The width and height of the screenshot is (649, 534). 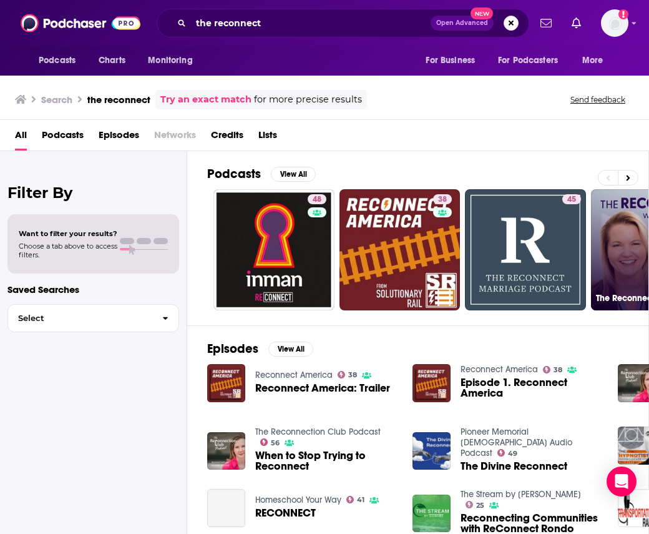 What do you see at coordinates (227, 137) in the screenshot?
I see `span: Credits` at bounding box center [227, 137].